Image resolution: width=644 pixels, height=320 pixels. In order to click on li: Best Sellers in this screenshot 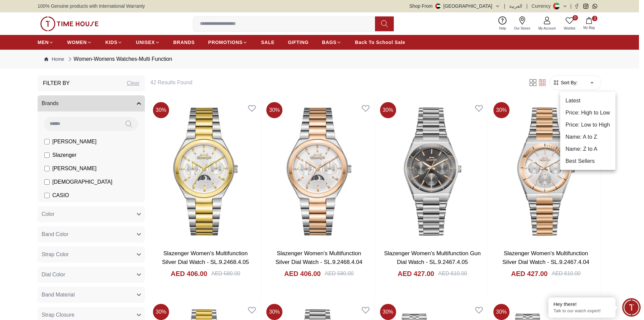, I will do `click(587, 161)`.